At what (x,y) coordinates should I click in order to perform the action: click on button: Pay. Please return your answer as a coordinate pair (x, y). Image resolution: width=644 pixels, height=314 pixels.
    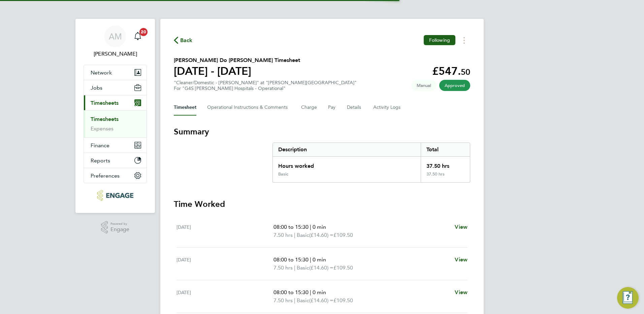
    Looking at the image, I should click on (332, 107).